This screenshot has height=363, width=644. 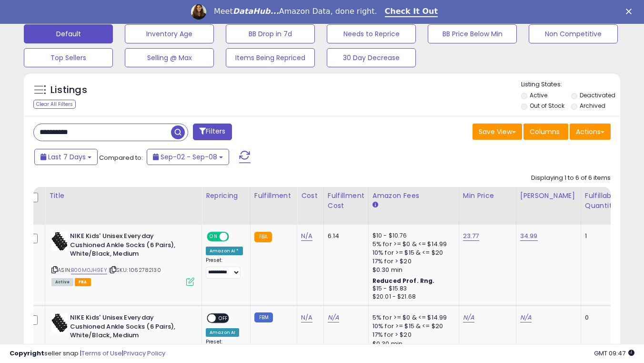 I want to click on h5: Listings, so click(x=69, y=90).